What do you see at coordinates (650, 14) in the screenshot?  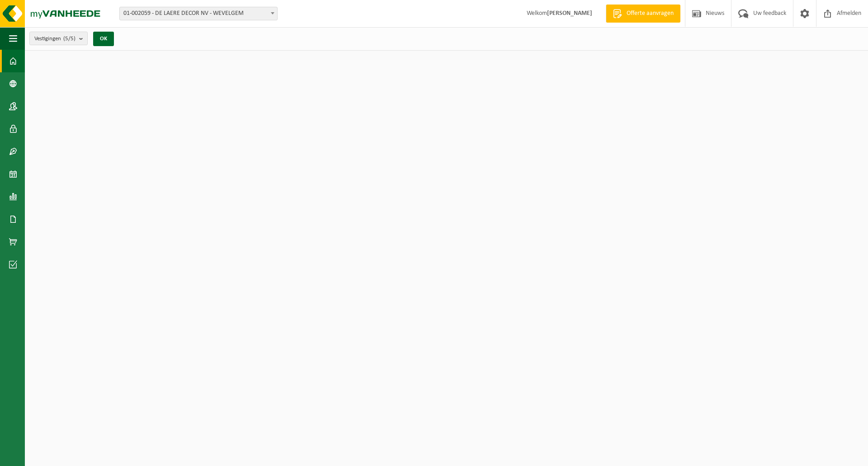 I see `span: Offerte aanvragen` at bounding box center [650, 14].